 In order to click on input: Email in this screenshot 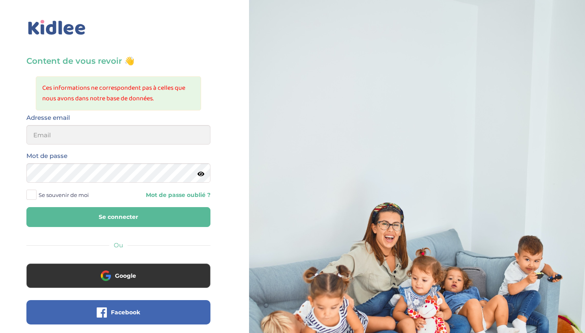, I will do `click(118, 135)`.